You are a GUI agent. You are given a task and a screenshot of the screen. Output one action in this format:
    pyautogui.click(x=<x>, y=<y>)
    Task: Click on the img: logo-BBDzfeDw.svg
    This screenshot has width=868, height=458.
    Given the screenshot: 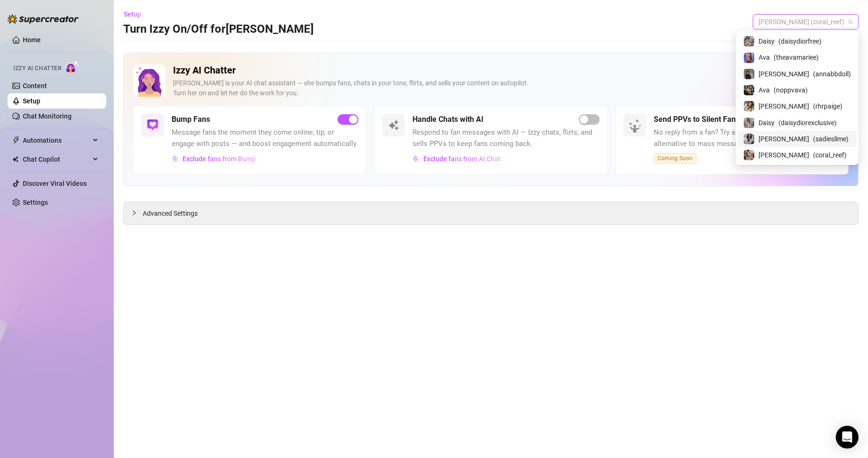 What is the action you would take?
    pyautogui.click(x=44, y=19)
    